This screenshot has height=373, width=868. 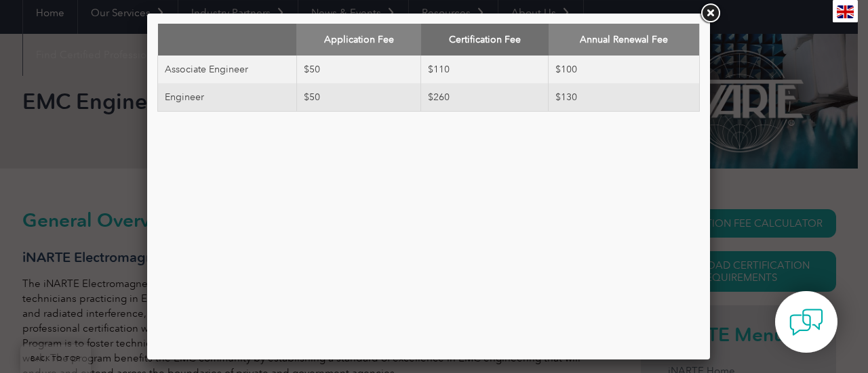 What do you see at coordinates (227, 98) in the screenshot?
I see `td: Engineer` at bounding box center [227, 98].